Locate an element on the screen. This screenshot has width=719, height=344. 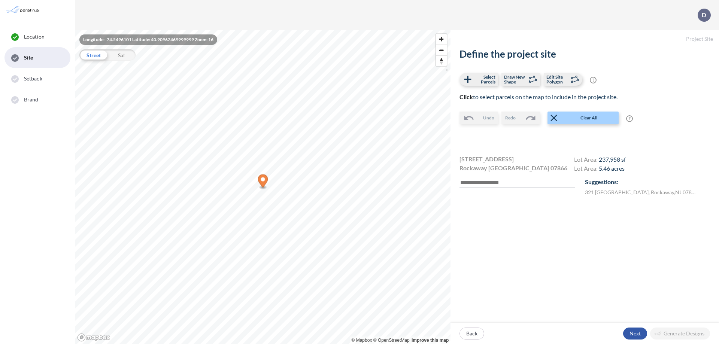
button: Clear All is located at coordinates (583, 118).